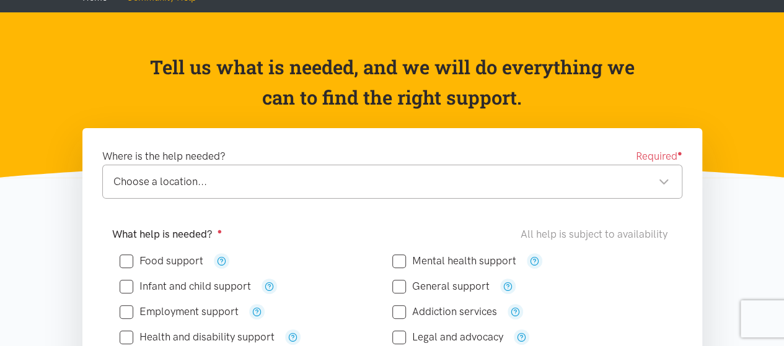 This screenshot has height=346, width=784. Describe the element at coordinates (179, 312) in the screenshot. I see `label: Employment support` at that location.